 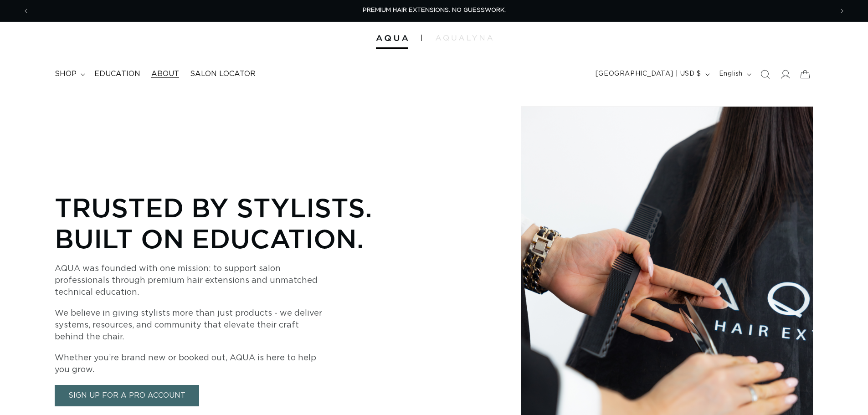 I want to click on img: Aqua Hair Extensions, so click(x=391, y=38).